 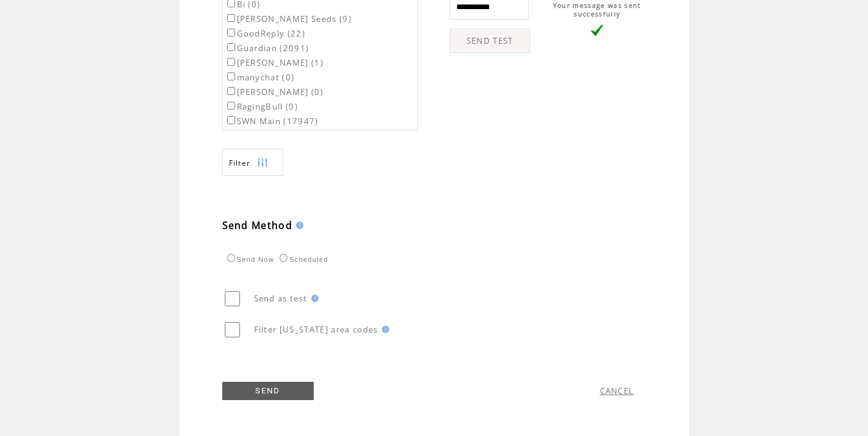 I want to click on label: manychat (0), so click(x=260, y=78).